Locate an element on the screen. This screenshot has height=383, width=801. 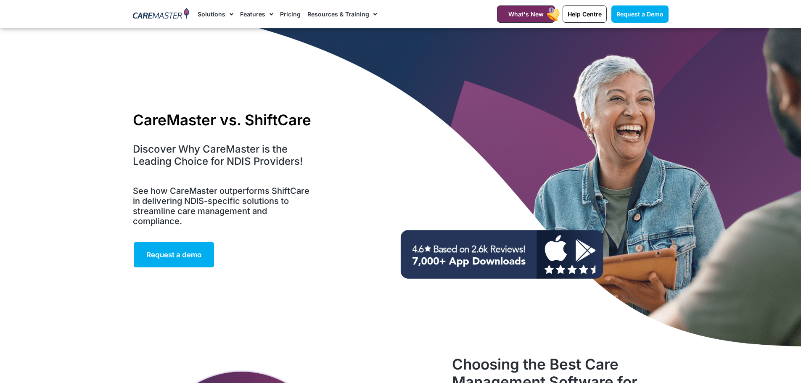
span: Request a demo is located at coordinates (174, 255).